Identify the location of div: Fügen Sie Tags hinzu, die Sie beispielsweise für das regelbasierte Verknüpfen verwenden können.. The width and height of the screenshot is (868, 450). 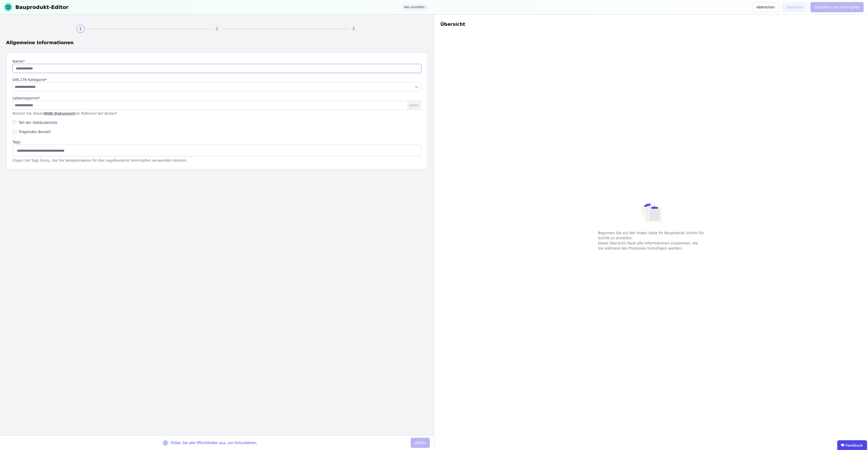
(217, 160).